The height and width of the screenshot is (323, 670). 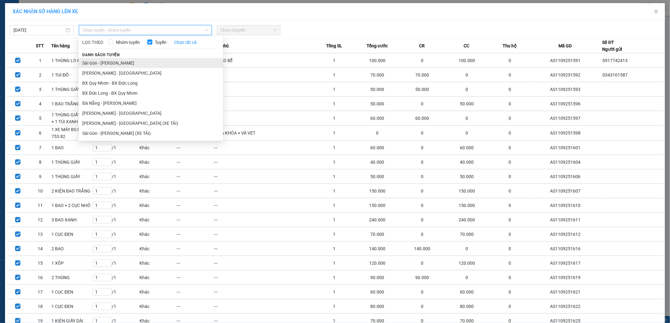 I want to click on td: 10, so click(x=40, y=191).